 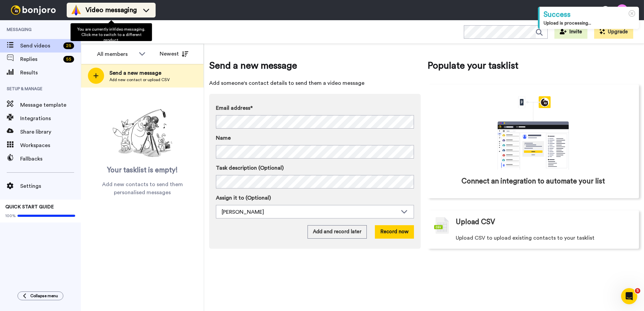 What do you see at coordinates (142, 133) in the screenshot?
I see `img: ready-set-action.png` at bounding box center [142, 133].